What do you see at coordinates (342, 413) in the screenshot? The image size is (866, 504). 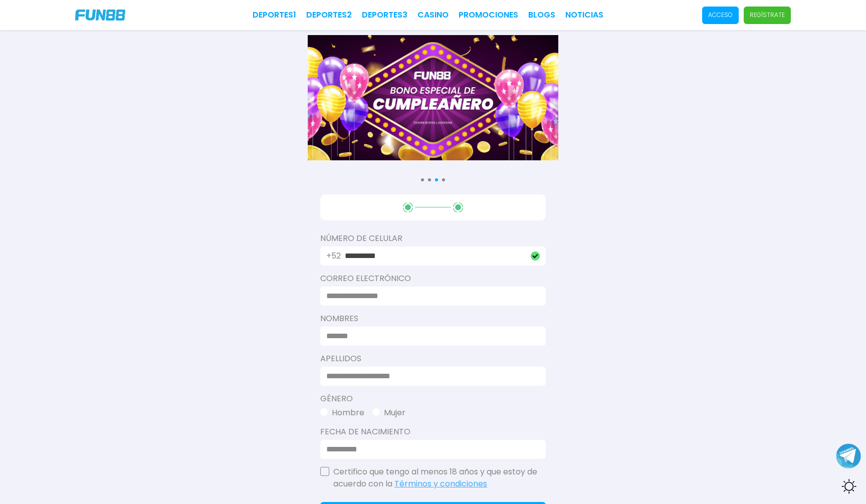 I see `button: Hombre` at bounding box center [342, 413].